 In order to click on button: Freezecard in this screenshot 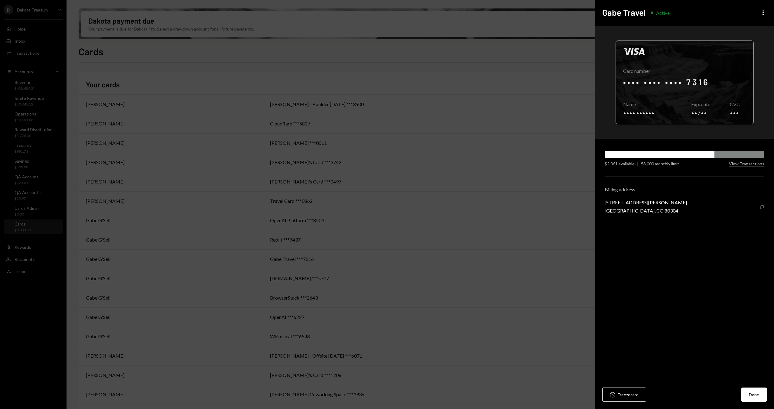, I will do `click(624, 395)`.